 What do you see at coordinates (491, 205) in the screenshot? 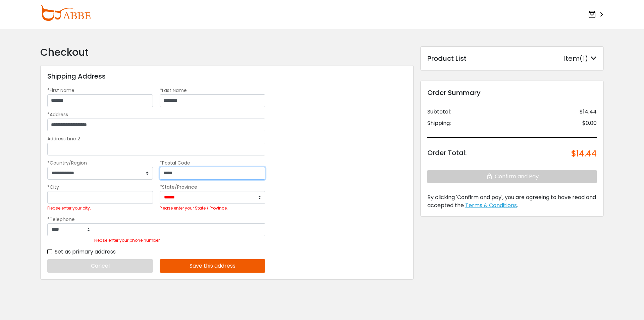
I see `span: Terms & Conditions` at bounding box center [491, 205].